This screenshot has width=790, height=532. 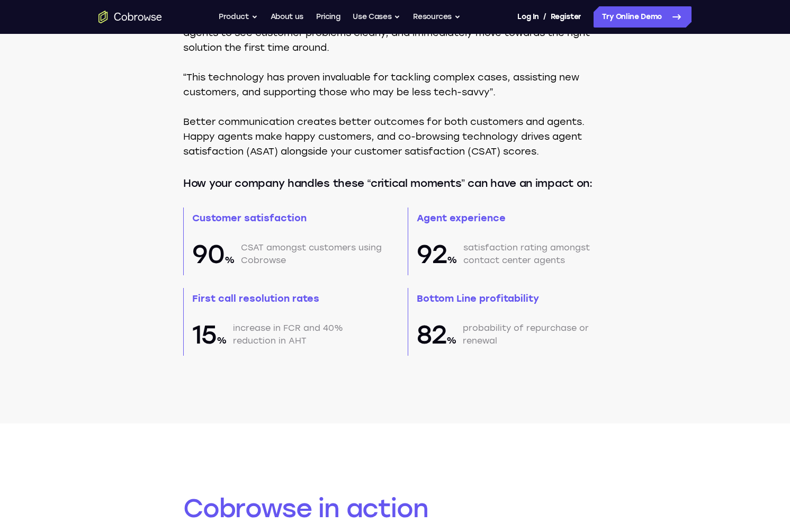 I want to click on p: 15, so click(x=209, y=335).